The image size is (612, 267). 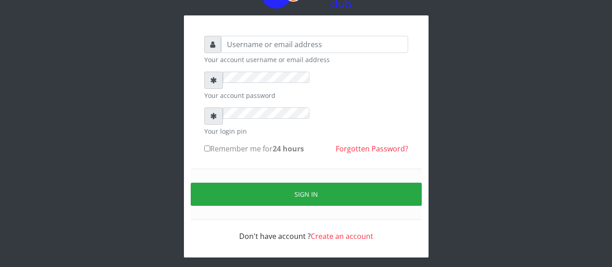 What do you see at coordinates (342, 236) in the screenshot?
I see `a: Create an account` at bounding box center [342, 236].